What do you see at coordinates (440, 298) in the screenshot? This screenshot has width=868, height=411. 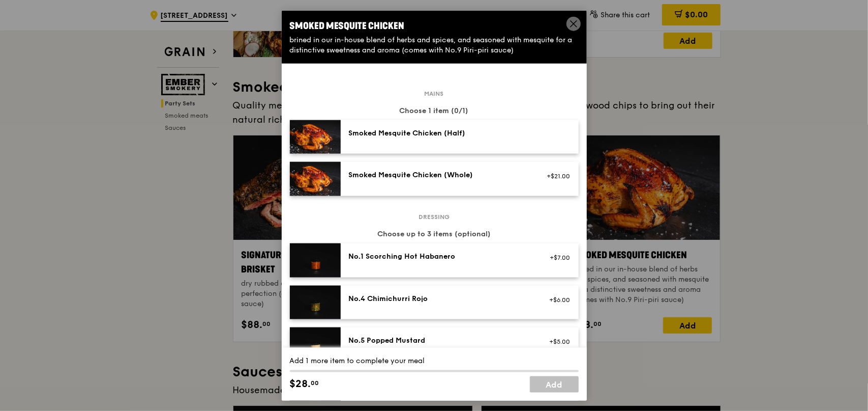 I see `div: No.4 Chimichurri Rojo` at bounding box center [440, 298].